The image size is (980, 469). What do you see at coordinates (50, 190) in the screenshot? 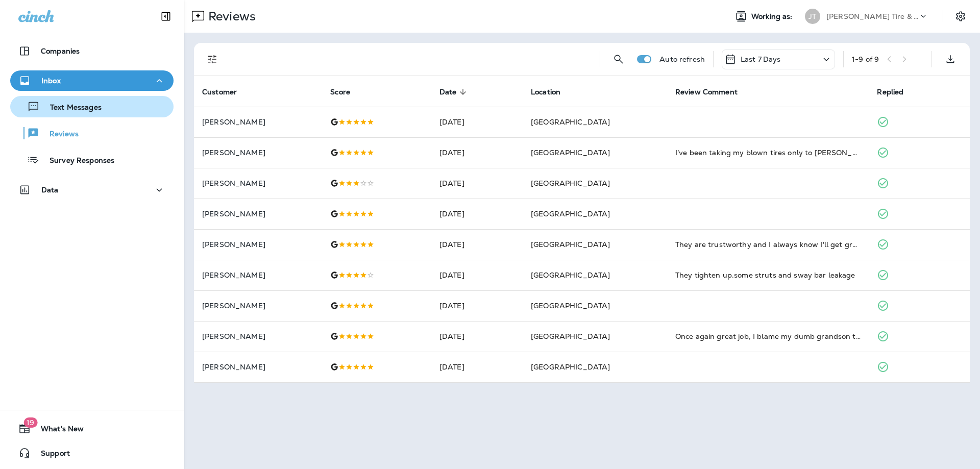
I see `p: Data` at bounding box center [50, 190].